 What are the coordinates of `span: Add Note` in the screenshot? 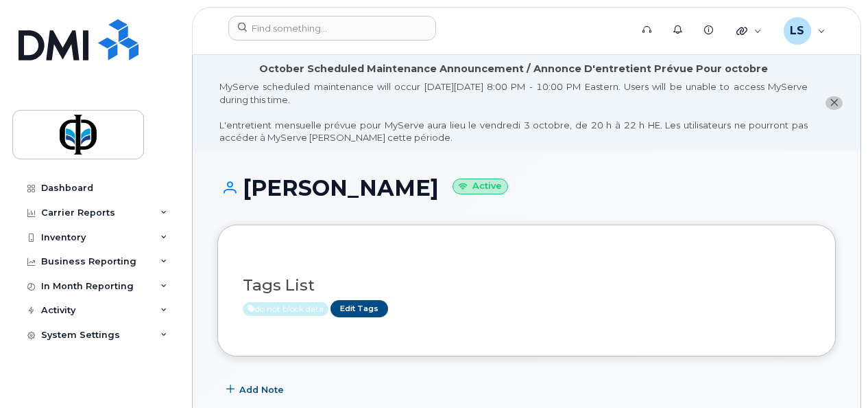 It's located at (261, 389).